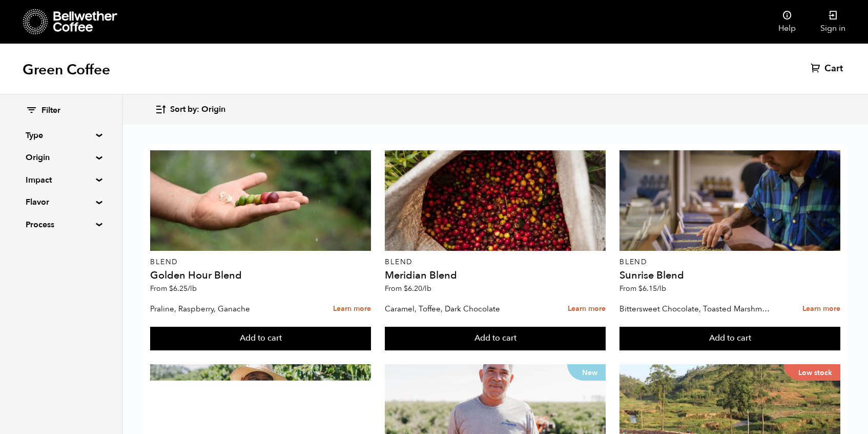 This screenshot has height=434, width=868. I want to click on span: Filter, so click(51, 111).